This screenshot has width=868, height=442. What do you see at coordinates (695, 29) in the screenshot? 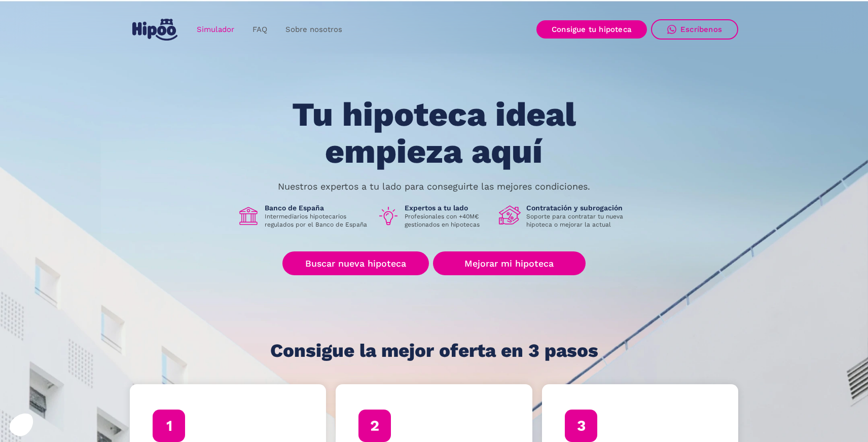
I see `a: Escríbenos` at bounding box center [695, 29].